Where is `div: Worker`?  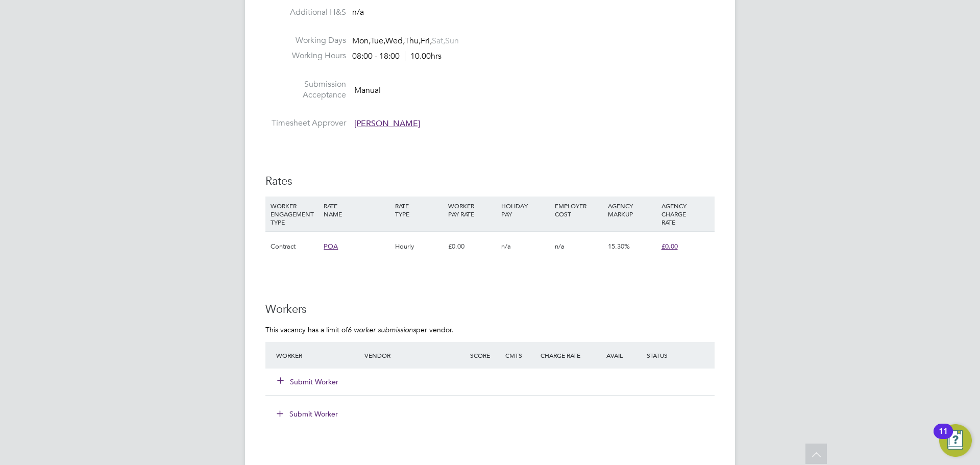 div: Worker is located at coordinates (318, 355).